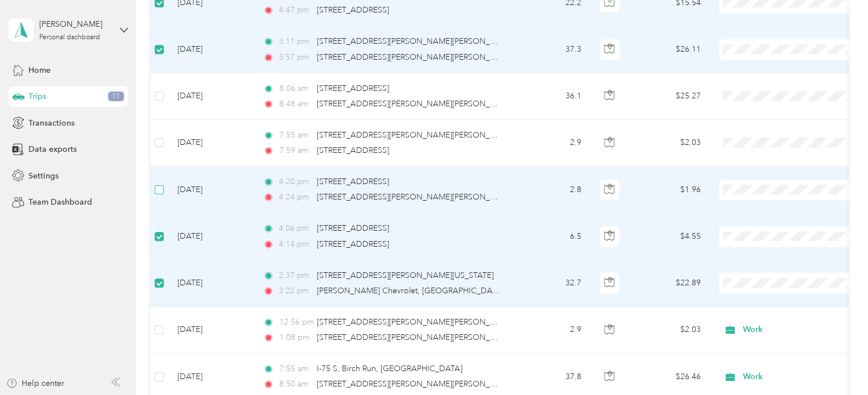  I want to click on td: $22.89, so click(670, 283).